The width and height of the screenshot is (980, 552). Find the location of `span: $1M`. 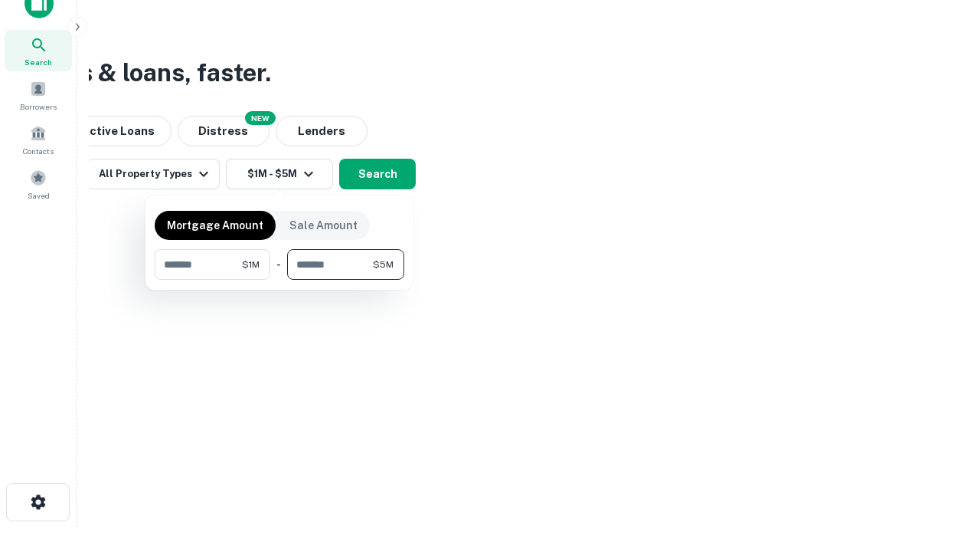

span: $1M is located at coordinates (251, 265).